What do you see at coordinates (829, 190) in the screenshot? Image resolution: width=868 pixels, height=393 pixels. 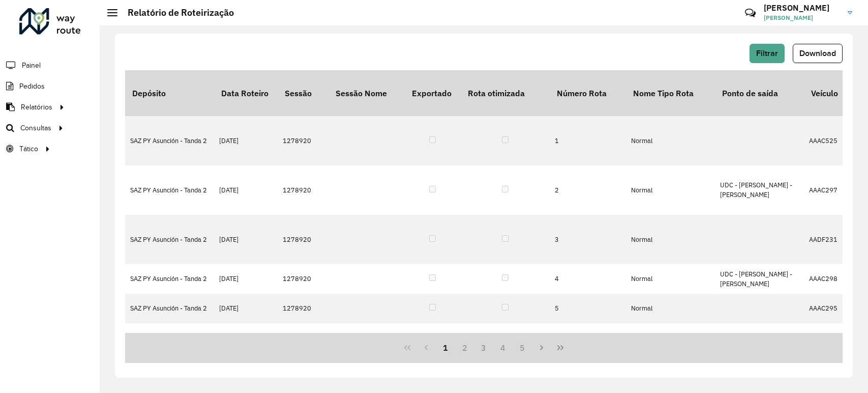 I see `td: AAAC297` at bounding box center [829, 190].